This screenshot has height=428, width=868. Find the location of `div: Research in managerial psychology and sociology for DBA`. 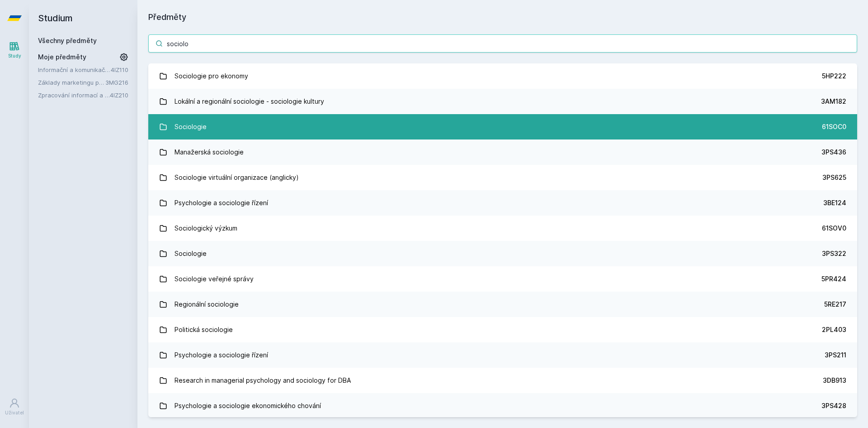

div: Research in managerial psychology and sociology for DBA is located at coordinates (263, 380).